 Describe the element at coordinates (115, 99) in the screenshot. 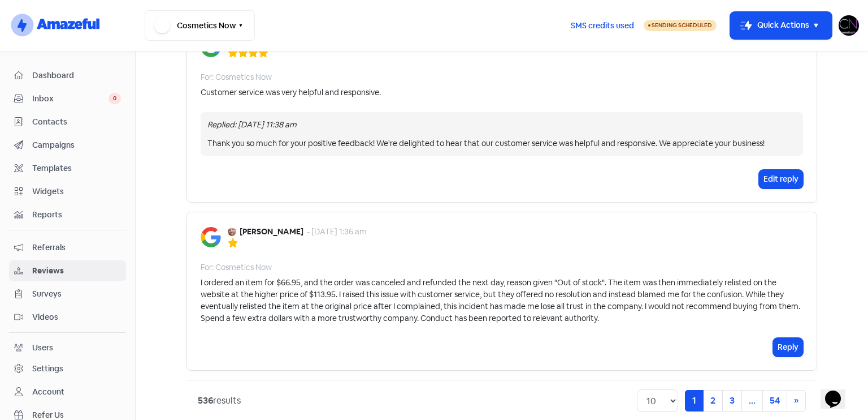

I see `span: 0` at that location.